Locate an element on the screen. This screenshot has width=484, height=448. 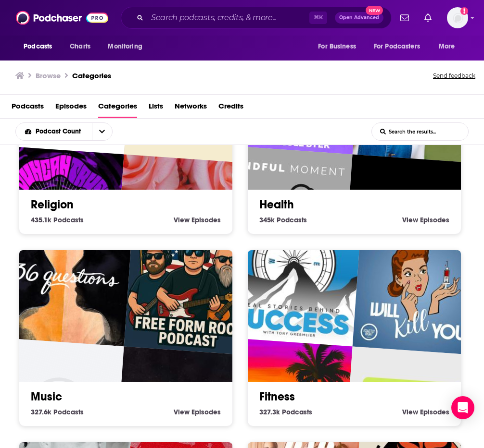
div: The Real Stories Behind Success is located at coordinates (293, 278).